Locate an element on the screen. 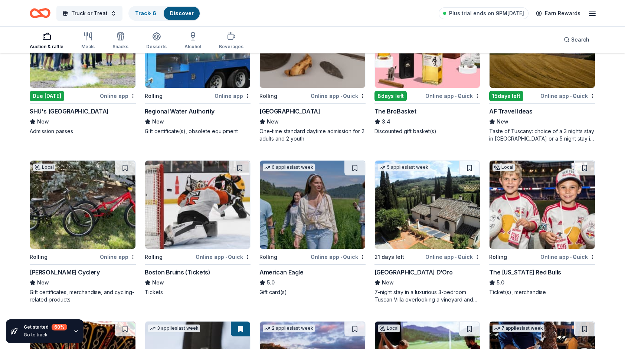  a: Image for Boston Bruins (Tickets)RollingOnline app•QuickBoston Bruins (Tickets)NewTickets is located at coordinates (198, 228).